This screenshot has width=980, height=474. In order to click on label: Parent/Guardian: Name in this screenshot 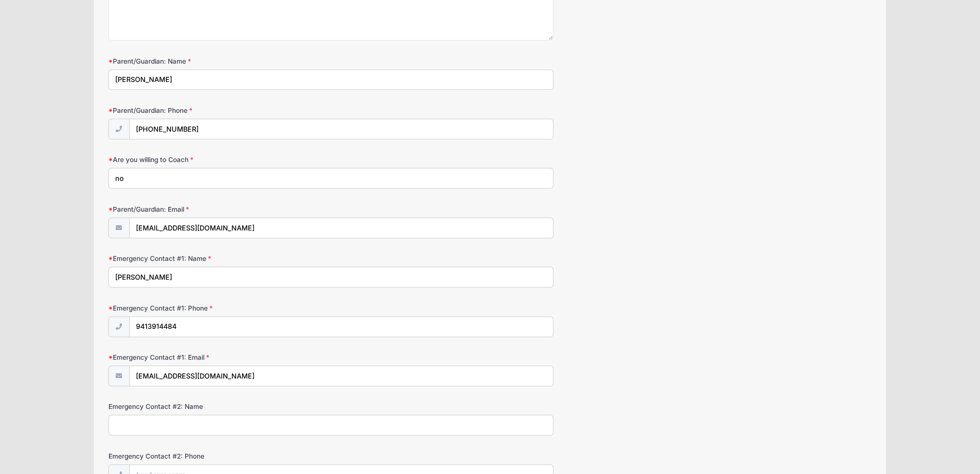, I will do `click(236, 61)`.